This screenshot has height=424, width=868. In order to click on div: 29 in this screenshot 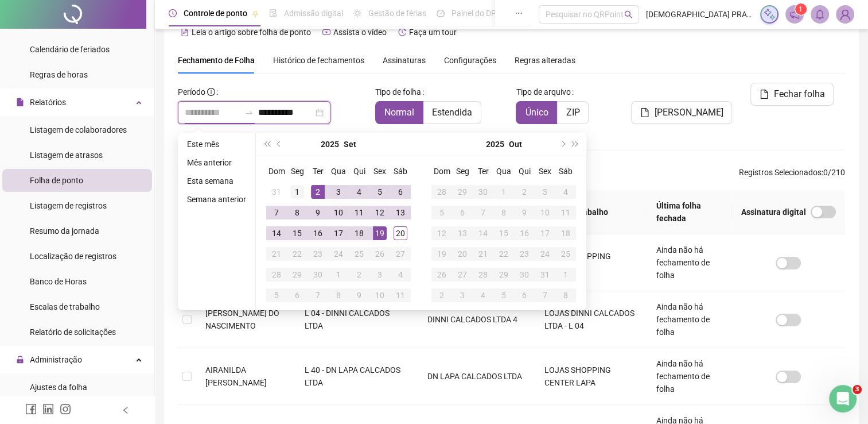, I will do `click(462, 192)`.